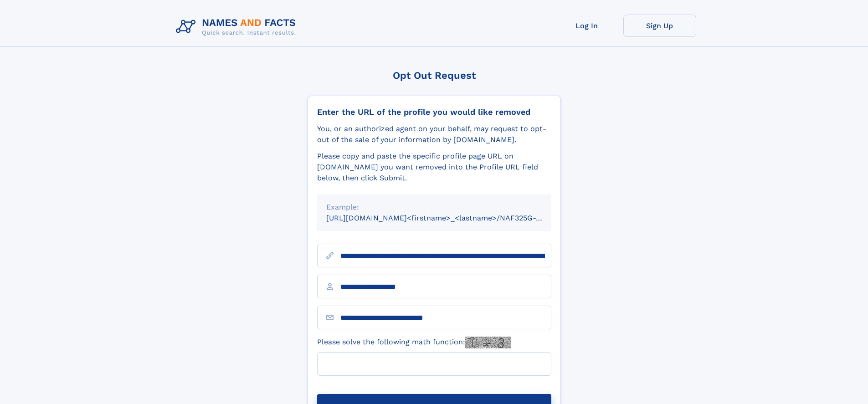  What do you see at coordinates (238, 27) in the screenshot?
I see `img: Logo Names and Facts` at bounding box center [238, 27].